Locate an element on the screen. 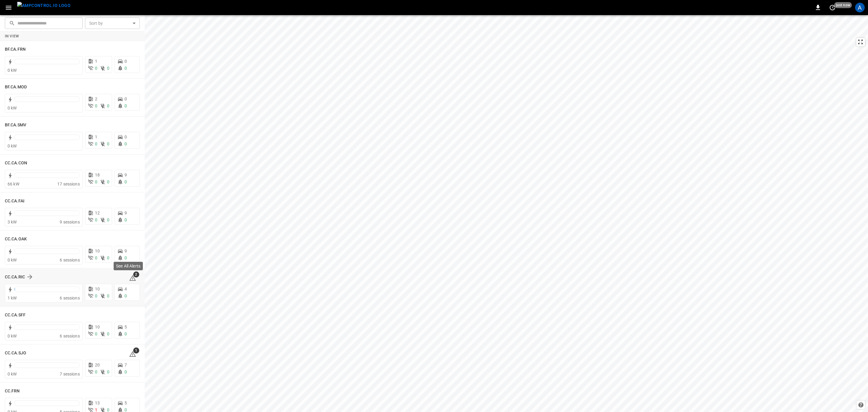 The height and width of the screenshot is (412, 868). span: 12 is located at coordinates (97, 213).